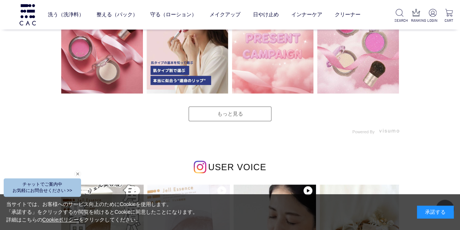 Image resolution: width=460 pixels, height=230 pixels. Describe the element at coordinates (389, 130) in the screenshot. I see `img: visumo` at that location.